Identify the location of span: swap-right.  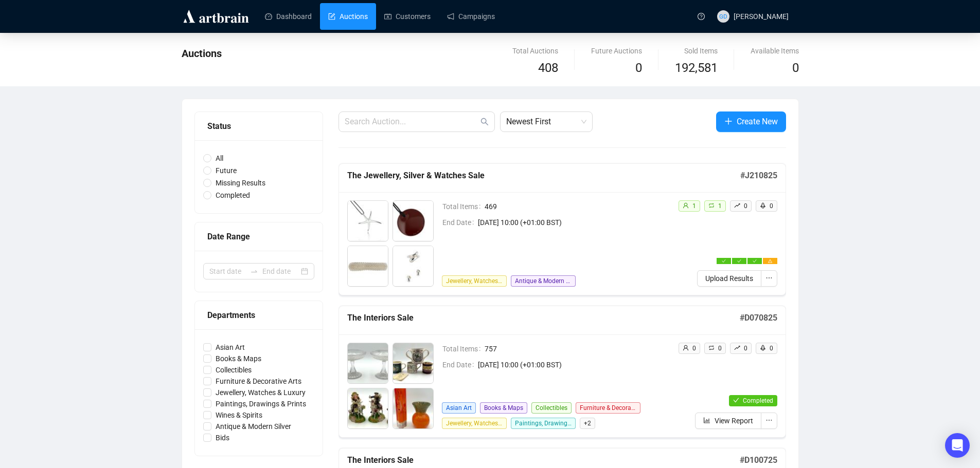
(254, 271).